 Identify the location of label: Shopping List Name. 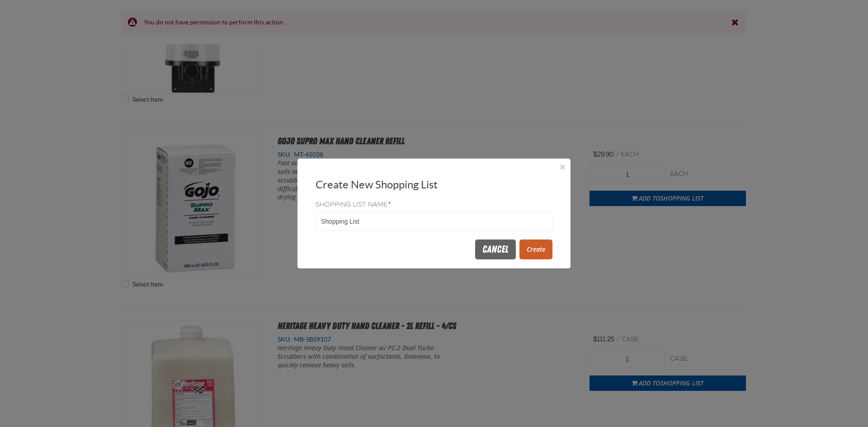
(434, 205).